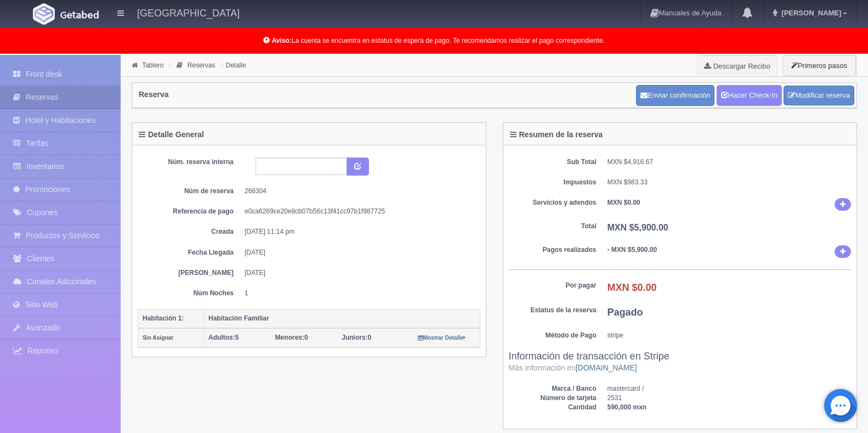 The width and height of the screenshot is (868, 433). What do you see at coordinates (153, 94) in the screenshot?
I see `h4: Reserva` at bounding box center [153, 94].